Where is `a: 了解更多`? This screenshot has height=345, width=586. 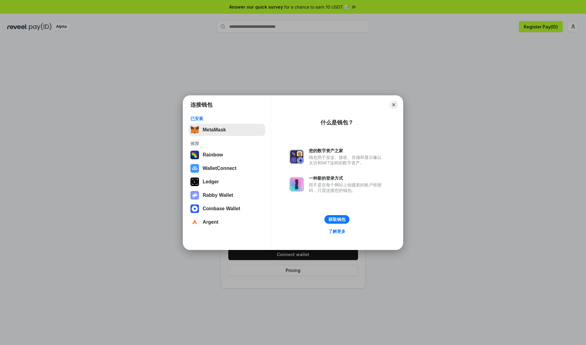
a: 了解更多 is located at coordinates (337, 231).